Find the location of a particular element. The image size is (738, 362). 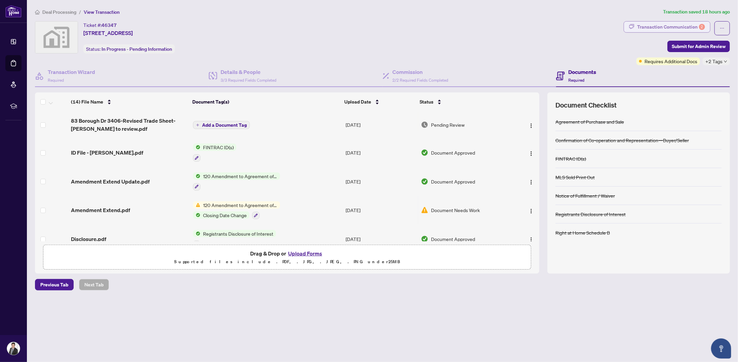

span: Previous Tab is located at coordinates (54, 285).